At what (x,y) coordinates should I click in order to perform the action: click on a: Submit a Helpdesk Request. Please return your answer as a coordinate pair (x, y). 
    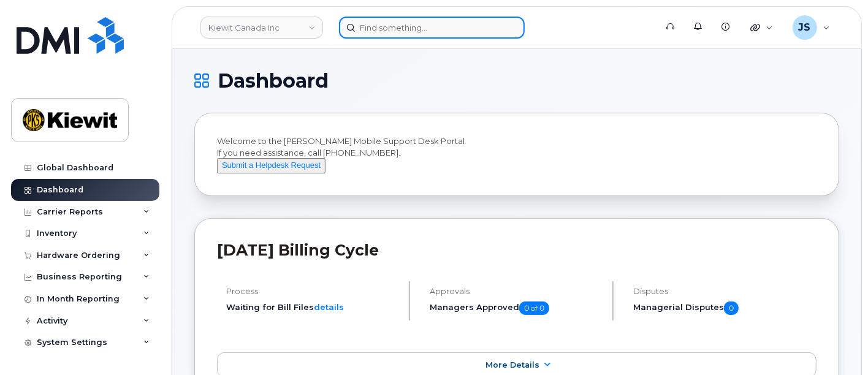
    Looking at the image, I should click on (271, 165).